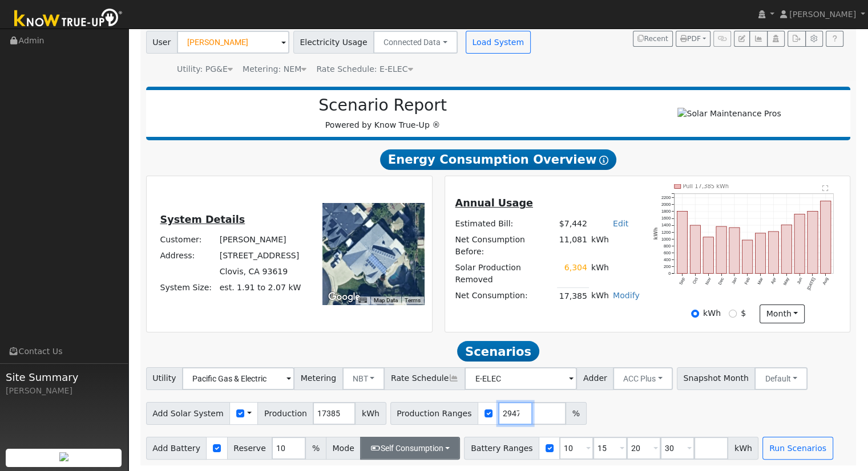 The image size is (868, 471). I want to click on span: est. 1.91 to 2.07 kW, so click(260, 288).